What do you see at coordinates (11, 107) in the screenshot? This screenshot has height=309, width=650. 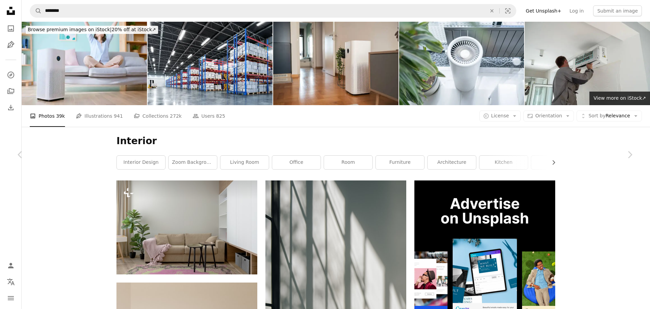 I see `a: Download History` at bounding box center [11, 107].